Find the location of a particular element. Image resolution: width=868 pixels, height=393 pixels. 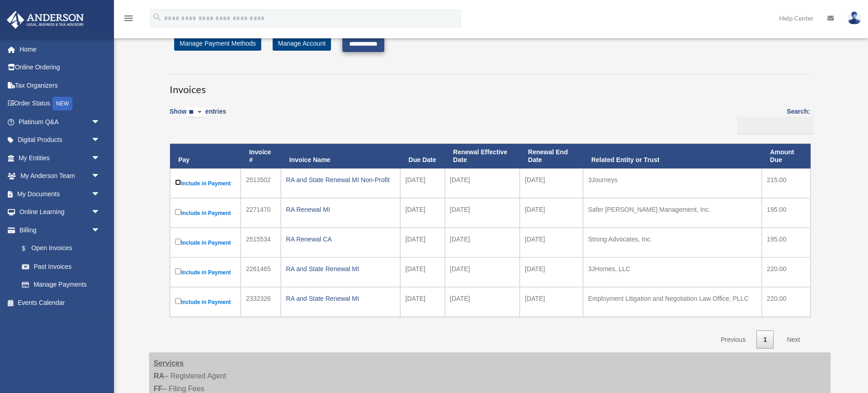

img: Anderson Advisors Platinum Portal is located at coordinates (45, 20).